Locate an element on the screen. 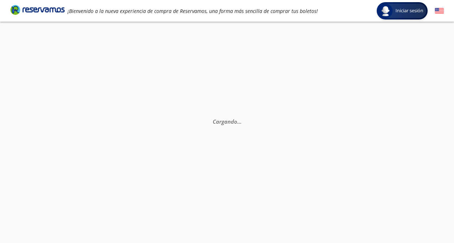 The image size is (454, 243). a: Brand Logo is located at coordinates (38, 11).